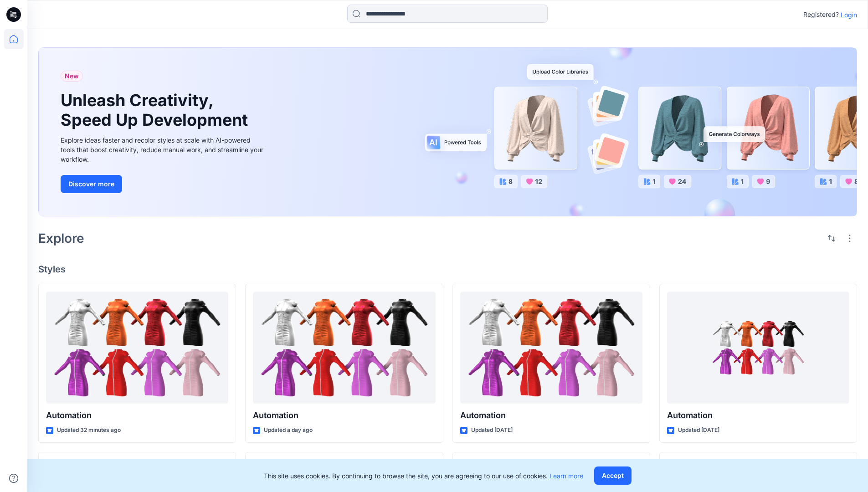  I want to click on a: Learn more, so click(566, 475).